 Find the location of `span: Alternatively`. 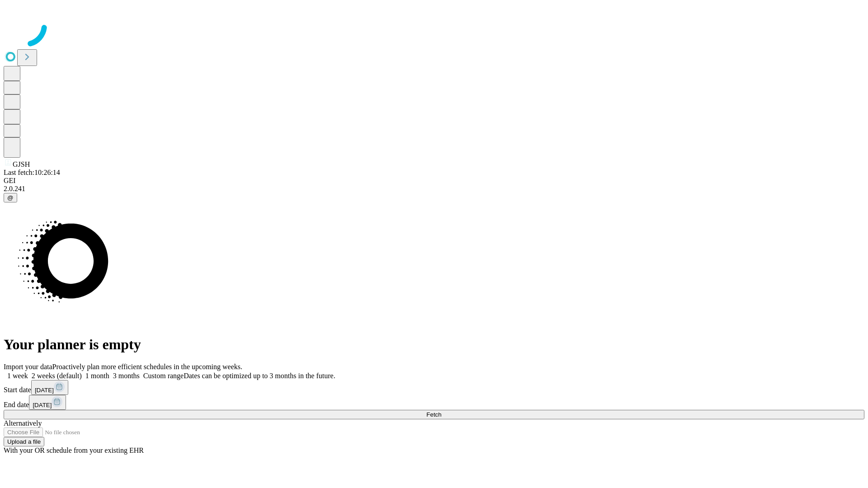

span: Alternatively is located at coordinates (23, 423).